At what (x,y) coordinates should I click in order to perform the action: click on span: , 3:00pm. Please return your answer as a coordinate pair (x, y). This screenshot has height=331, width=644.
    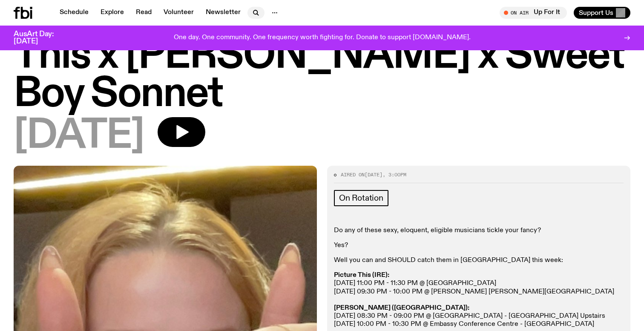
    Looking at the image, I should click on (394, 175).